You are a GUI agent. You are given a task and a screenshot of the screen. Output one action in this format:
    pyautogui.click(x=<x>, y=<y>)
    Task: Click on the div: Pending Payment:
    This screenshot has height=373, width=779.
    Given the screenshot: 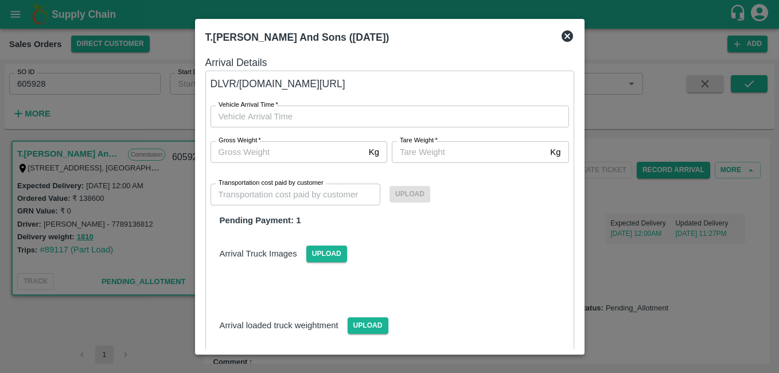 What is the action you would take?
    pyautogui.click(x=390, y=220)
    